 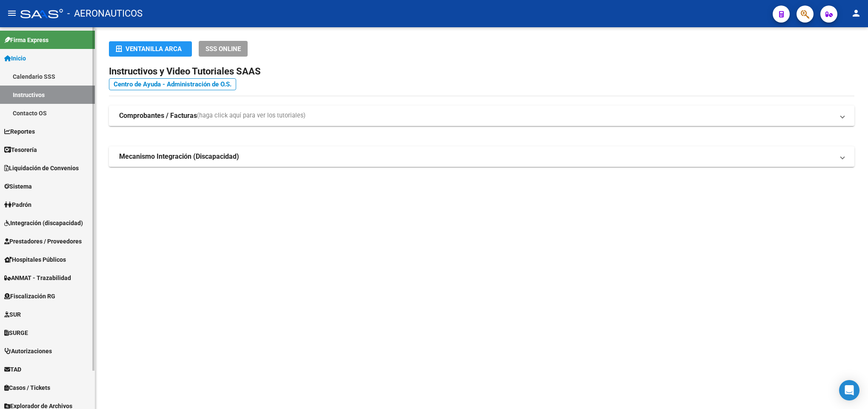 What do you see at coordinates (150, 49) in the screenshot?
I see `div: Ventanilla ARCA` at bounding box center [150, 49].